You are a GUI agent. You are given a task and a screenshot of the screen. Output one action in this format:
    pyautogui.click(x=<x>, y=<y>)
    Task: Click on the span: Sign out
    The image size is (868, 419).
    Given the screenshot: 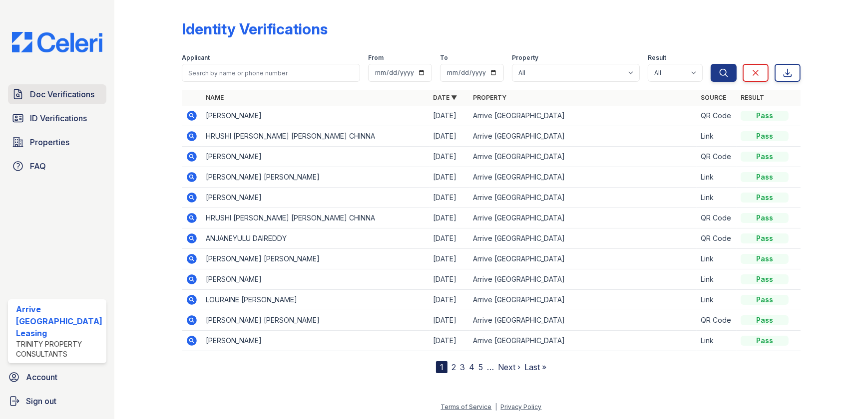 What is the action you would take?
    pyautogui.click(x=41, y=401)
    